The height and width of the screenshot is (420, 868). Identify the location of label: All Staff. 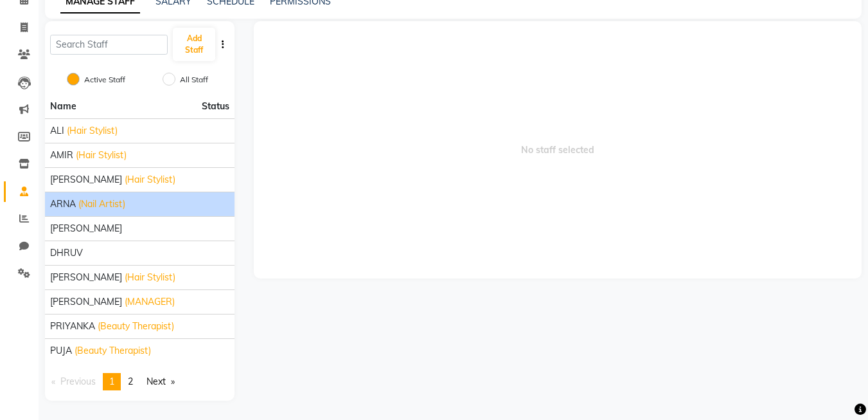
(194, 80).